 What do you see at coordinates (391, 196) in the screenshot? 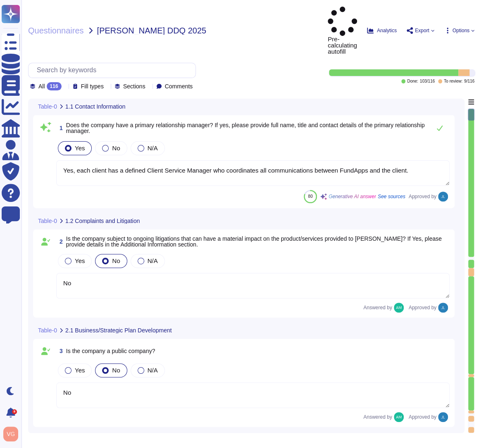
I see `span: See sources` at bounding box center [391, 196].